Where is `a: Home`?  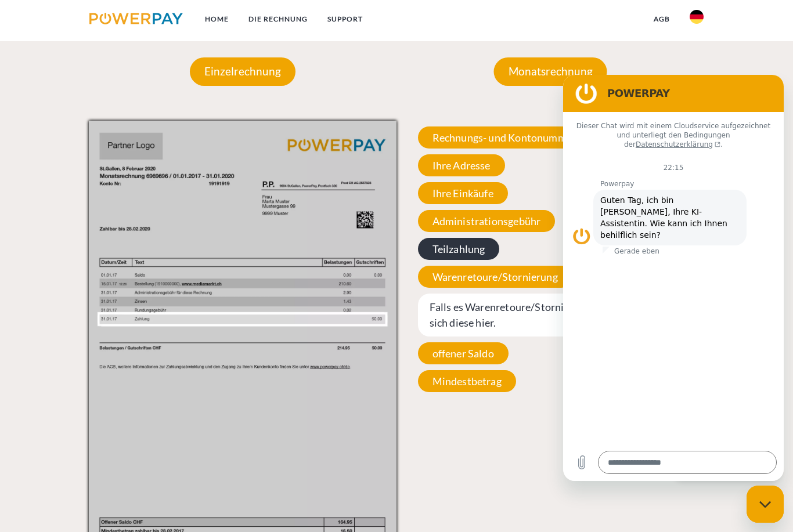 a: Home is located at coordinates (216, 19).